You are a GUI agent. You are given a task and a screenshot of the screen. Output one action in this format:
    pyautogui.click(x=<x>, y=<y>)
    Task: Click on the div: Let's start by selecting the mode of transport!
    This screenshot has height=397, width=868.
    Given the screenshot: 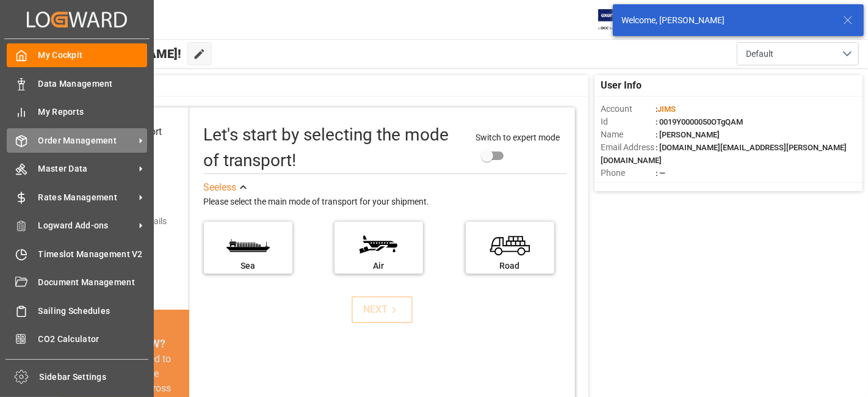 What is the action you would take?
    pyautogui.click(x=334, y=148)
    